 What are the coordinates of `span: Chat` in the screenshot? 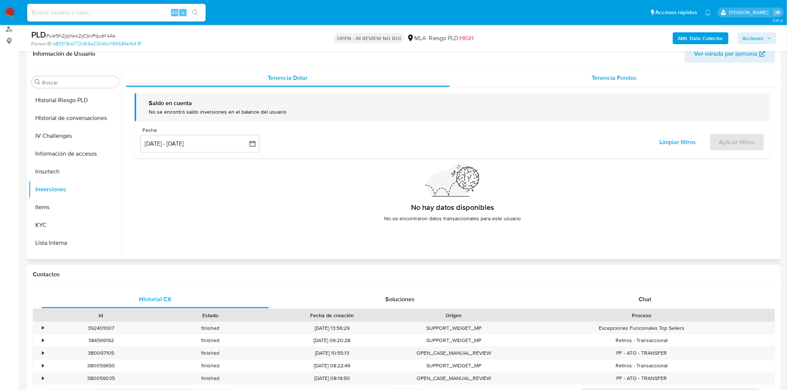 It's located at (645, 299).